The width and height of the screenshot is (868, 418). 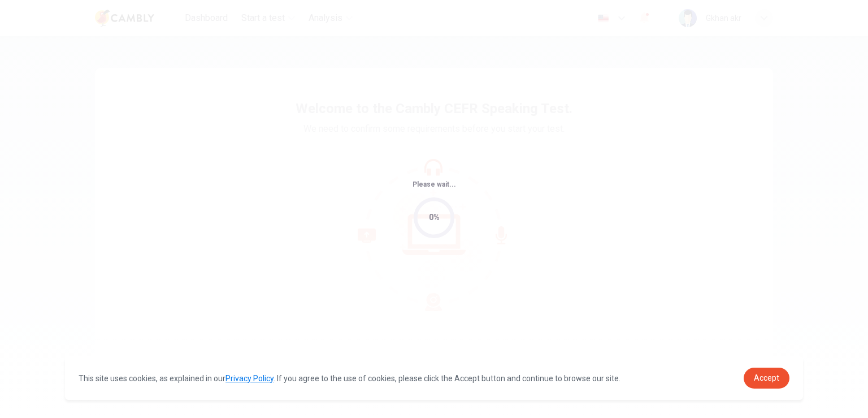 What do you see at coordinates (249, 378) in the screenshot?
I see `a: Privacy Policy` at bounding box center [249, 378].